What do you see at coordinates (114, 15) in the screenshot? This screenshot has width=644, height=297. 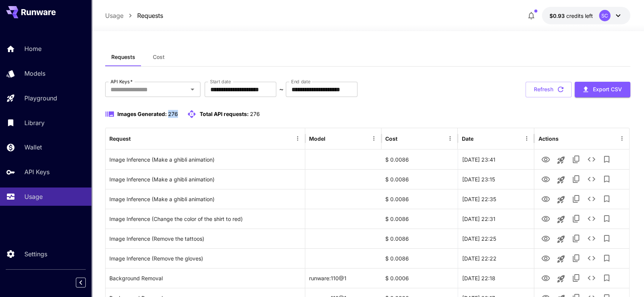 I see `a: Usage` at bounding box center [114, 15].